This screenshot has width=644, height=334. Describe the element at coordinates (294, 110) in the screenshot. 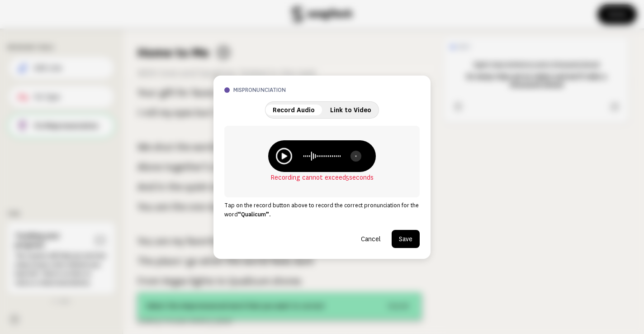

I see `span: Record Audio` at that location.